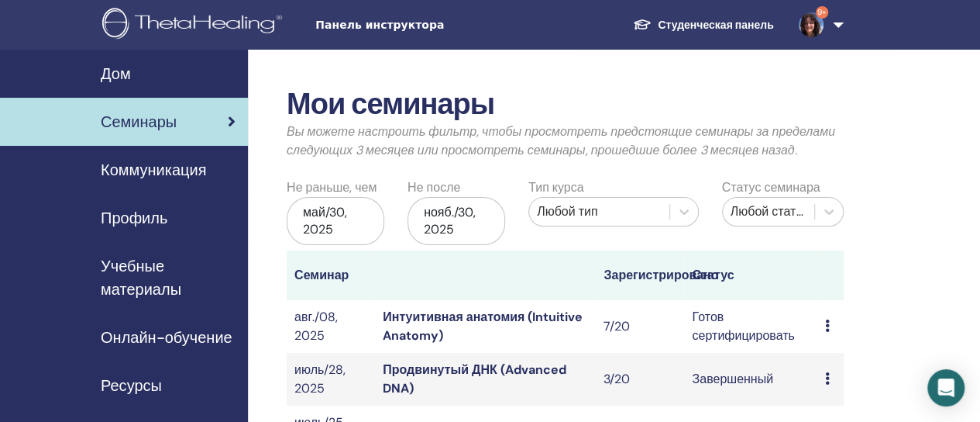 The image size is (980, 422). I want to click on label: Не раньше, чем, so click(332, 188).